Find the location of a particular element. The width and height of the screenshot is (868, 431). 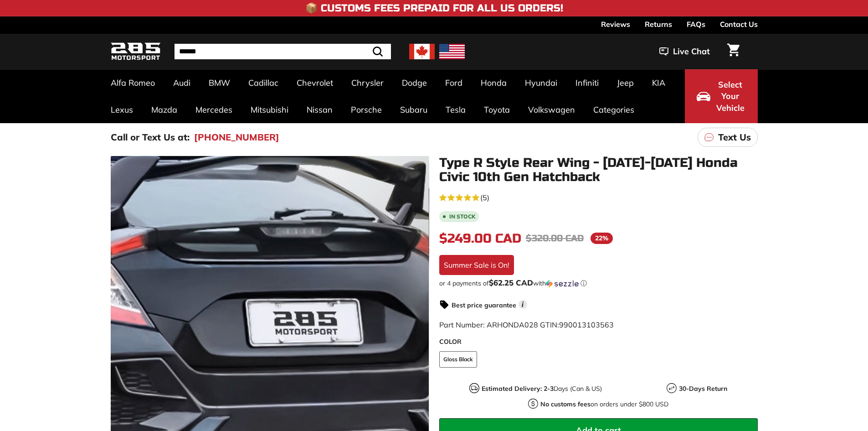

div: Summer Sale is On! is located at coordinates (477, 265).